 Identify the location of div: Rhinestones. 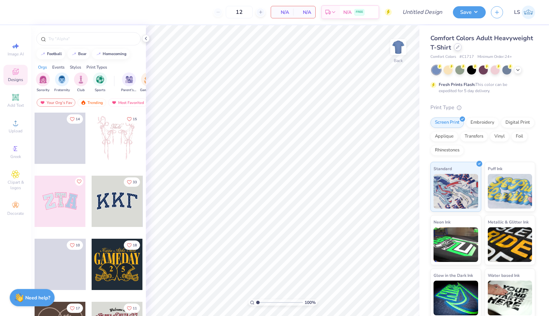
(447, 150).